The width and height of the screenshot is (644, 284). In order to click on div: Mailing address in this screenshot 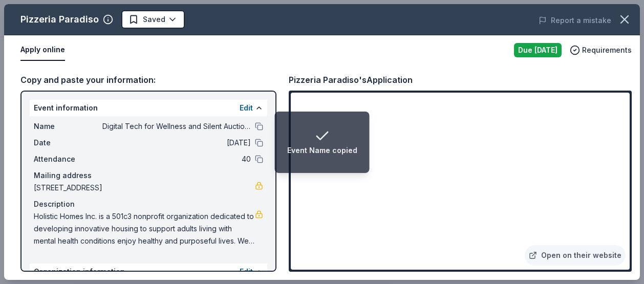, I will do `click(149, 175)`.